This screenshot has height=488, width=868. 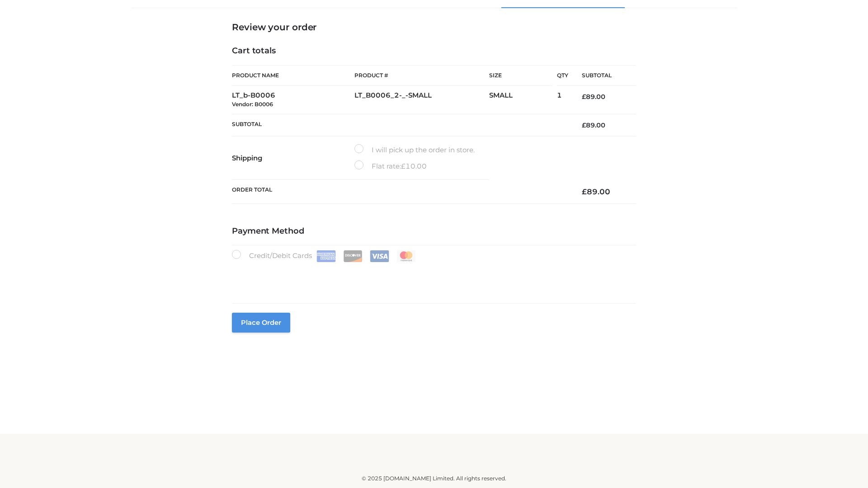 What do you see at coordinates (521, 76) in the screenshot?
I see `th: Size` at bounding box center [521, 76].